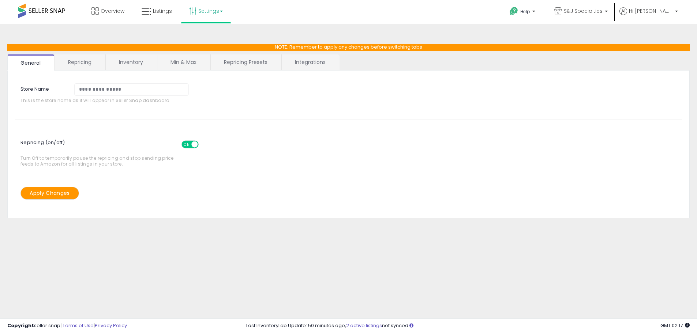 Image resolution: width=697 pixels, height=333 pixels. What do you see at coordinates (131, 62) in the screenshot?
I see `a: Inventory` at bounding box center [131, 62].